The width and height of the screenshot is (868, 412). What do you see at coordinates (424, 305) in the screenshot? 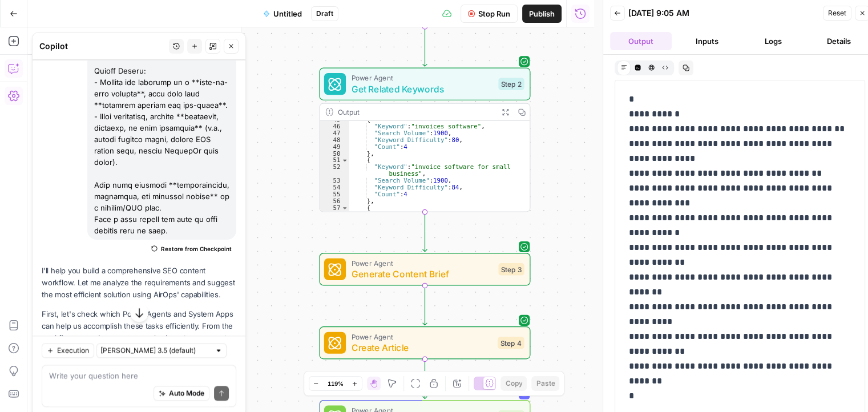
I see `g: Edge from step_3 to step_4` at bounding box center [424, 305].